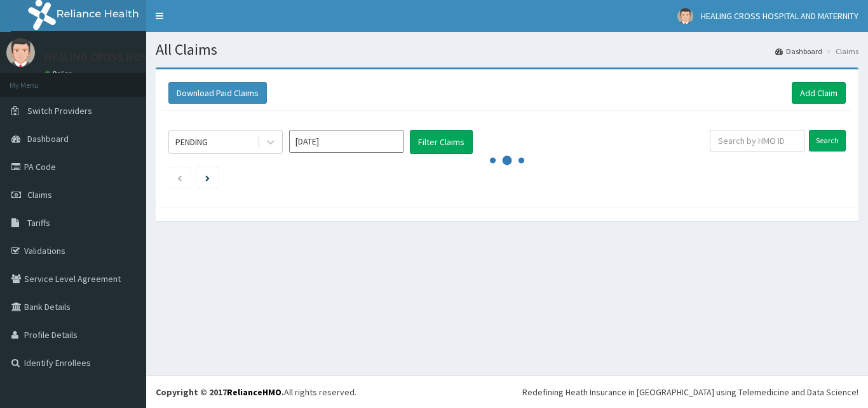 Image resolution: width=868 pixels, height=408 pixels. What do you see at coordinates (39, 223) in the screenshot?
I see `span: Tariffs` at bounding box center [39, 223].